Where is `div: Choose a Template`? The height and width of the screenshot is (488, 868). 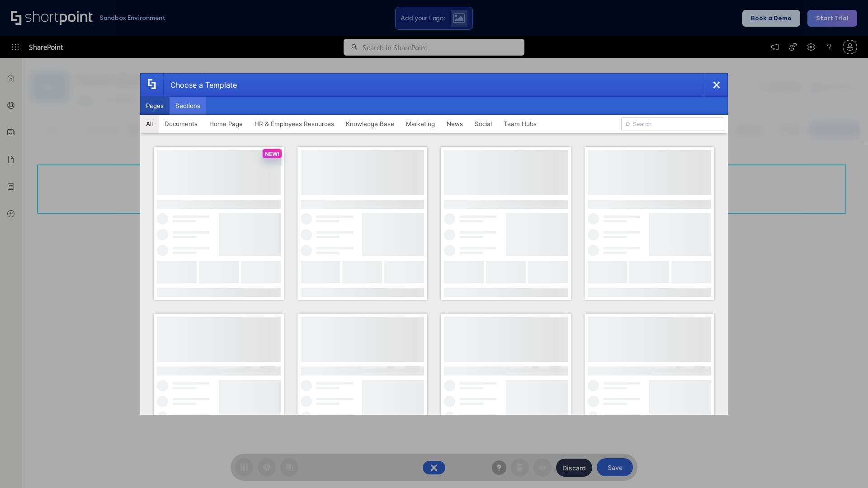 div: Choose a Template is located at coordinates (200, 85).